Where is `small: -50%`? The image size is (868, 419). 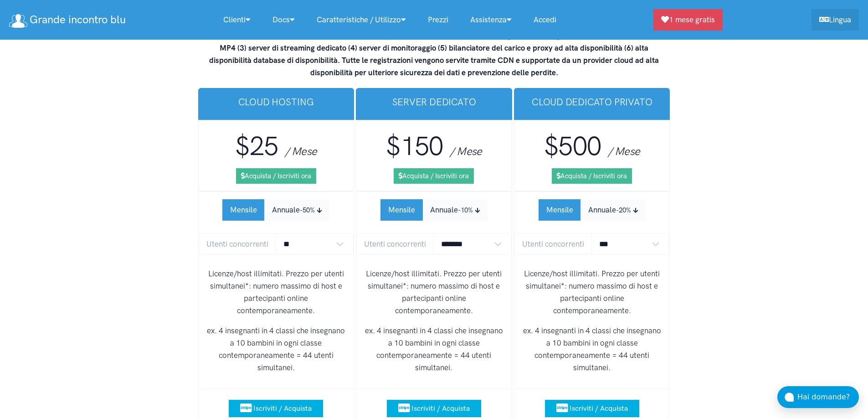 small: -50% is located at coordinates (307, 210).